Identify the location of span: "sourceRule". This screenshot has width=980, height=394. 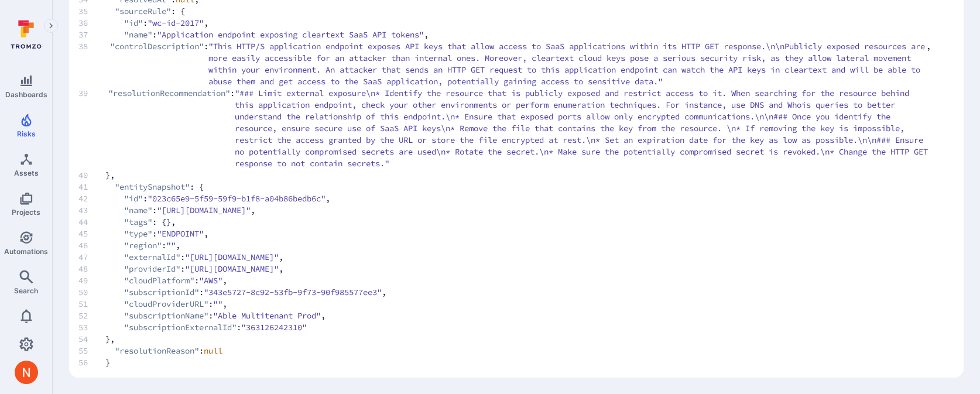
(143, 11).